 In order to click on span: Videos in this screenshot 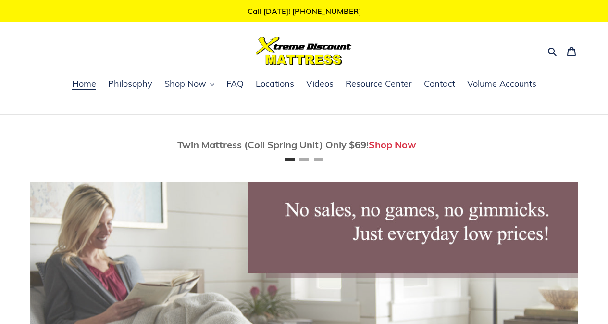, I will do `click(320, 84)`.